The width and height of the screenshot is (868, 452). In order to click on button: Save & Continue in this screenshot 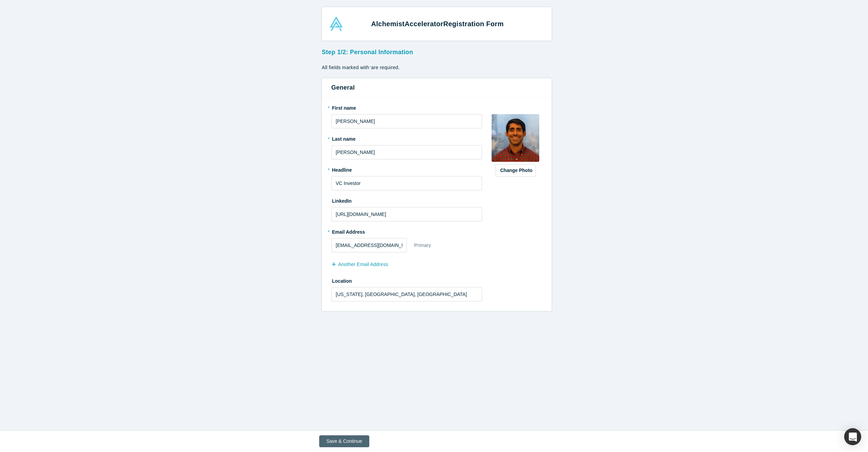, I will do `click(344, 441)`.